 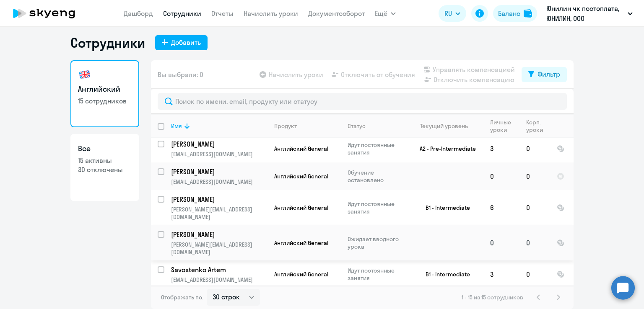 What do you see at coordinates (444, 149) in the screenshot?
I see `td: A2 - Pre-Intermediate` at bounding box center [444, 149].